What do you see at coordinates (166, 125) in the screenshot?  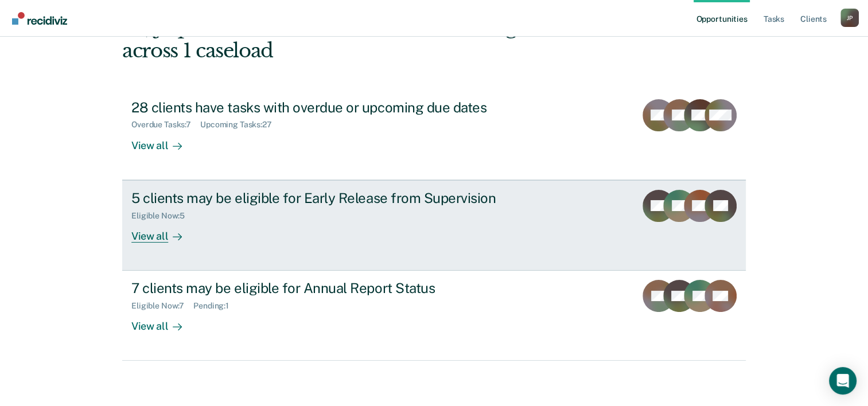 I see `div: Overdue Tasks : 7` at bounding box center [166, 125].